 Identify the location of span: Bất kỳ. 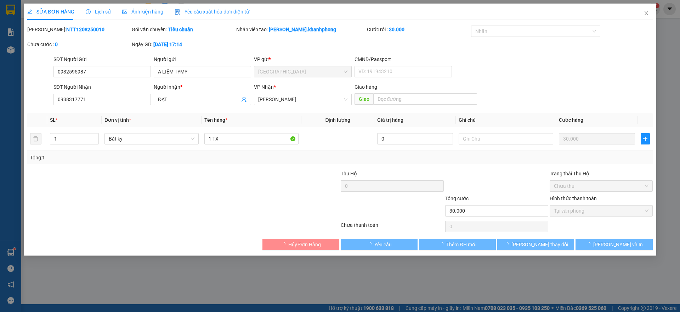
(152, 139).